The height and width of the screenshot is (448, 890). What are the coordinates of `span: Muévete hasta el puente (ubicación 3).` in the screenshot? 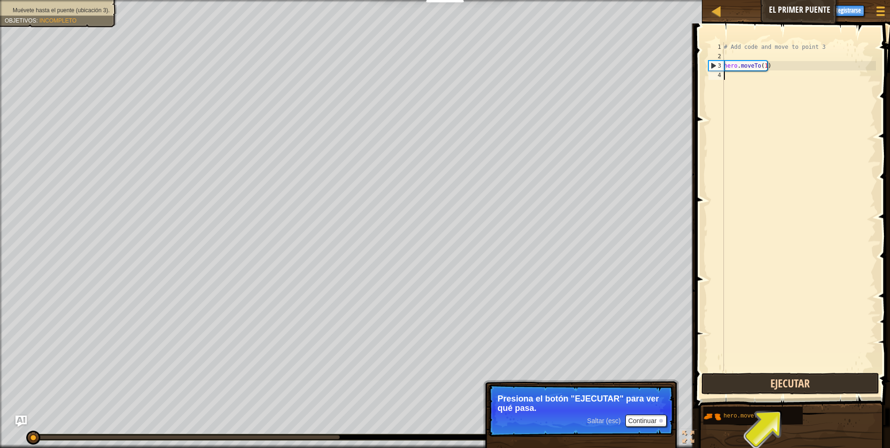 It's located at (61, 10).